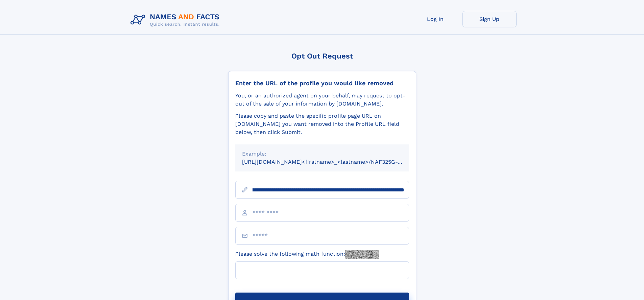  I want to click on div: Example:, so click(322, 154).